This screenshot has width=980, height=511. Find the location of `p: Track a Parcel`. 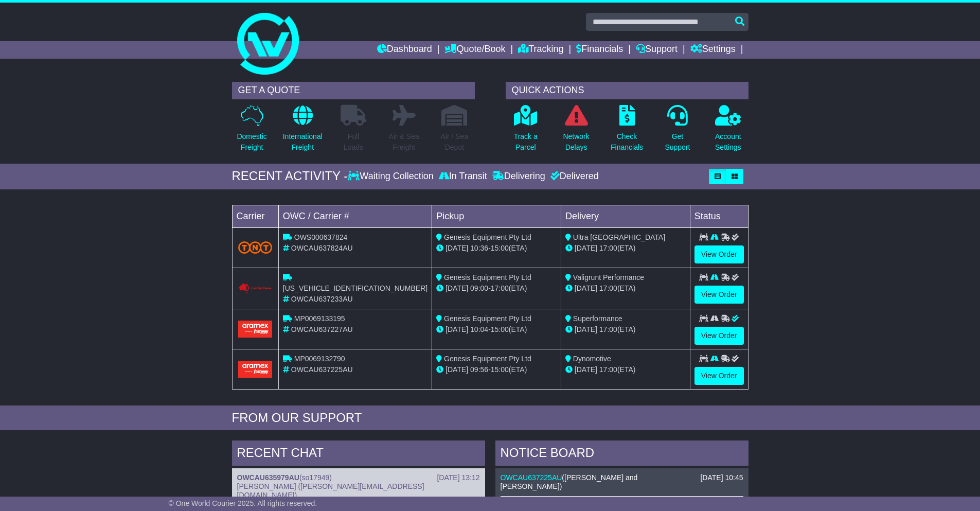

p: Track a Parcel is located at coordinates (526, 142).